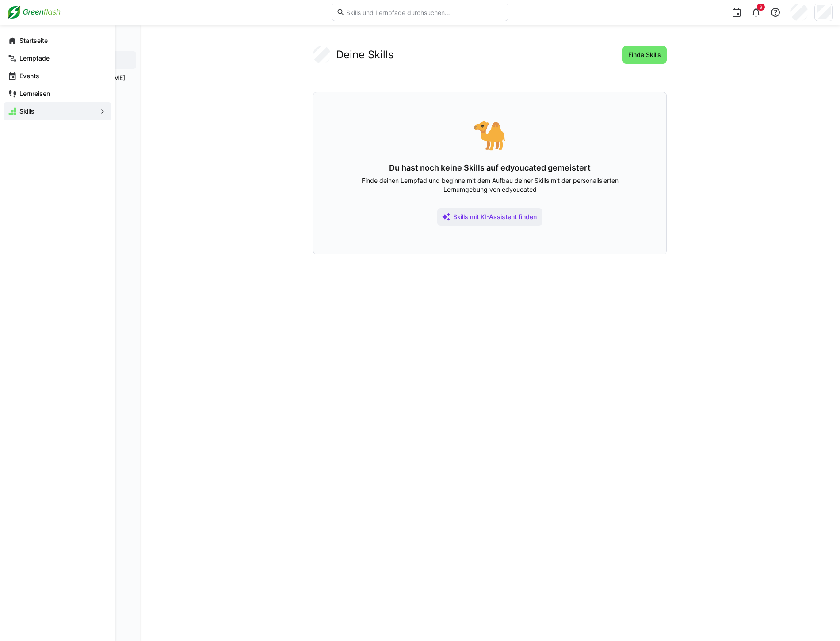  What do you see at coordinates (761, 7) in the screenshot?
I see `span: 9` at bounding box center [761, 7].